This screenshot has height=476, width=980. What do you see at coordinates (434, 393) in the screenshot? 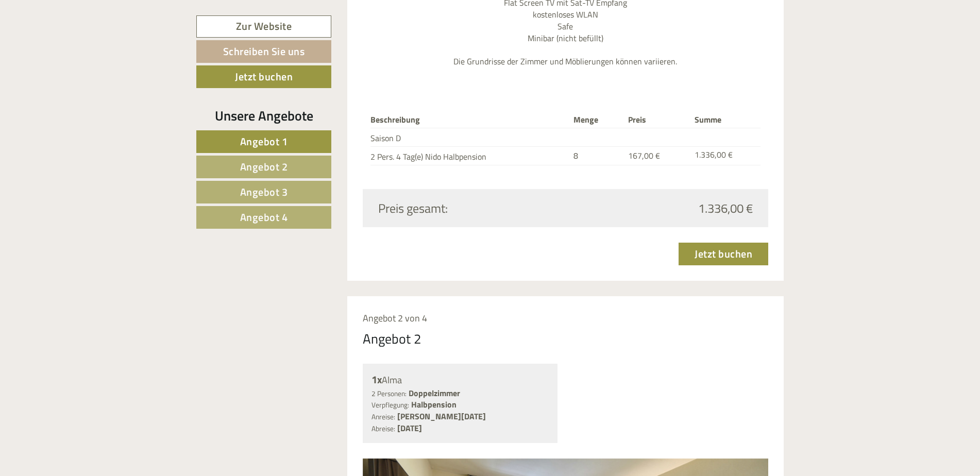
I see `b: Doppelzimmer` at bounding box center [434, 393].